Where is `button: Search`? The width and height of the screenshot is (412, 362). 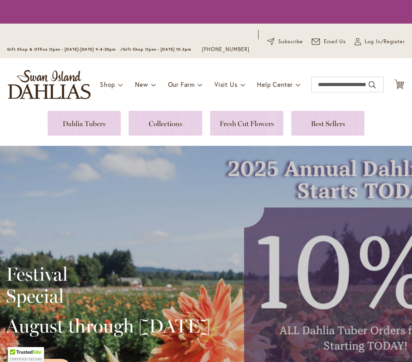
button: Search is located at coordinates (372, 85).